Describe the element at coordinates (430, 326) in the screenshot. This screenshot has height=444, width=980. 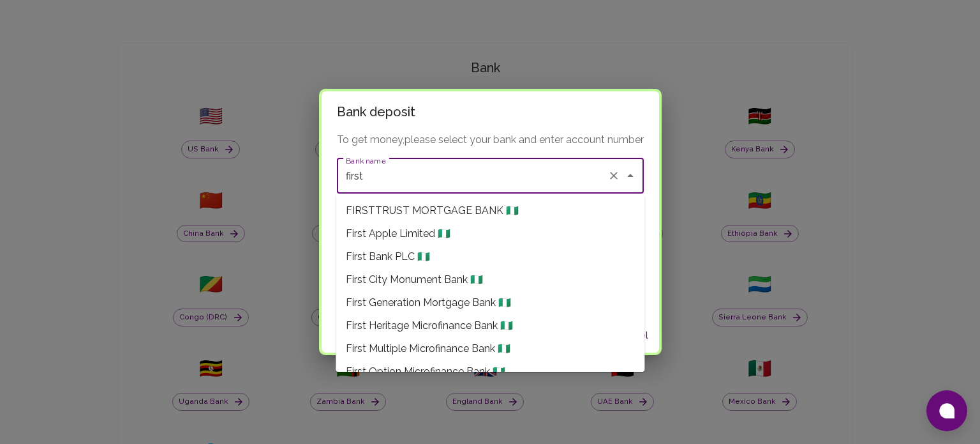
I see `span: First Heritage Microfinance Bank 🇳🇬` at that location.